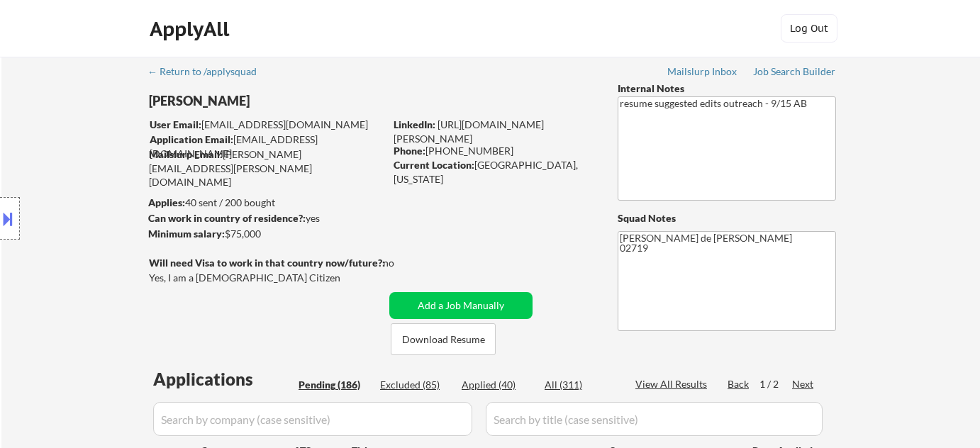  Describe the element at coordinates (334, 385) in the screenshot. I see `div: Pending (186)` at that location.